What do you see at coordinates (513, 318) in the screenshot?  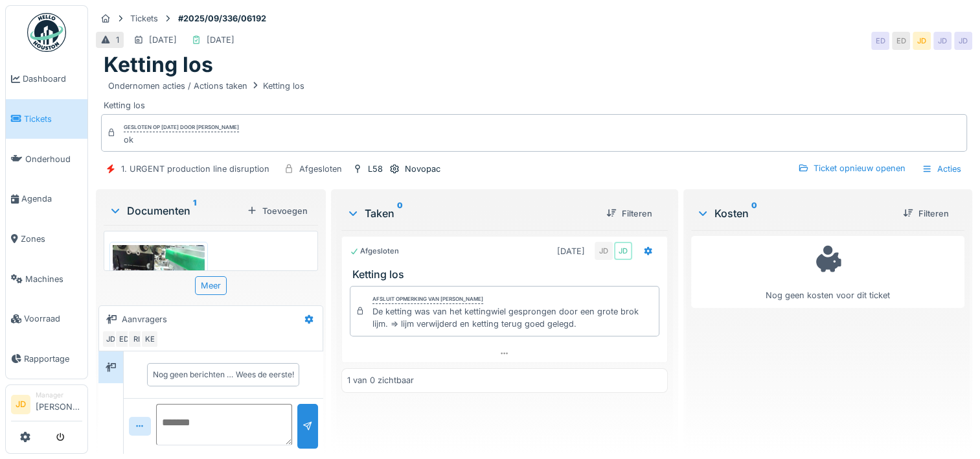 I see `div: De ketting was van het kettingwiel gesprongen door een grote brok lijm. => lijm verwijderd en ket...` at bounding box center [513, 318].